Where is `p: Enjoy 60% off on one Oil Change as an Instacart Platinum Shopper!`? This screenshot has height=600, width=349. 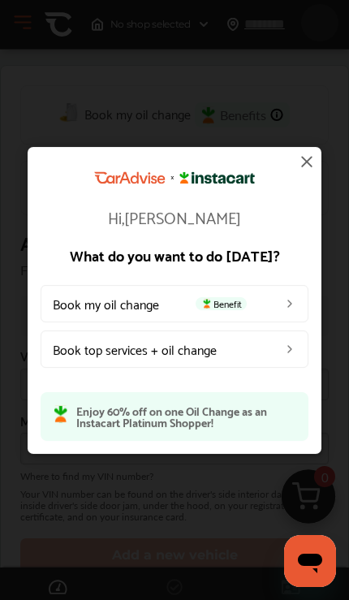 p: Enjoy 60% off on one Oil Change as an Instacart Platinum Shopper! is located at coordinates (186, 416).